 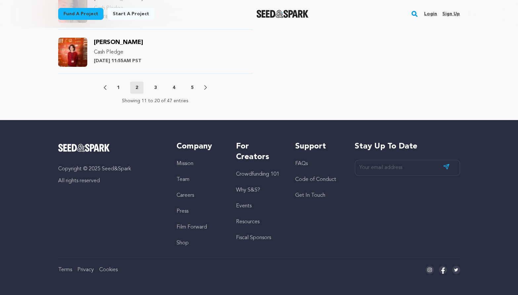 I want to click on p: 2, so click(x=137, y=88).